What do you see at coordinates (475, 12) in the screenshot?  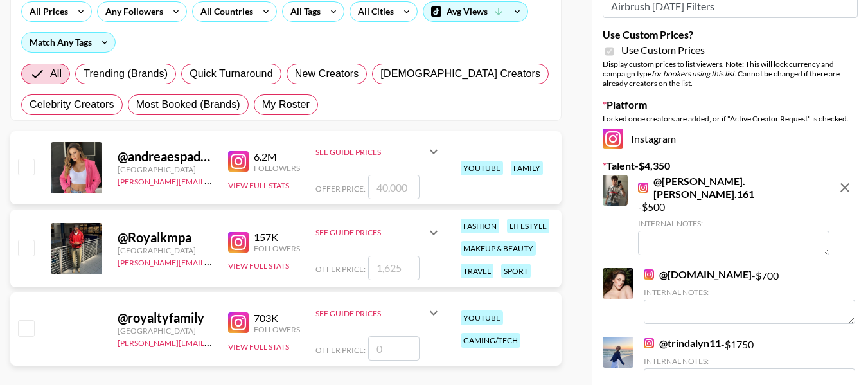 I see `div: Avg Views` at bounding box center [475, 12].